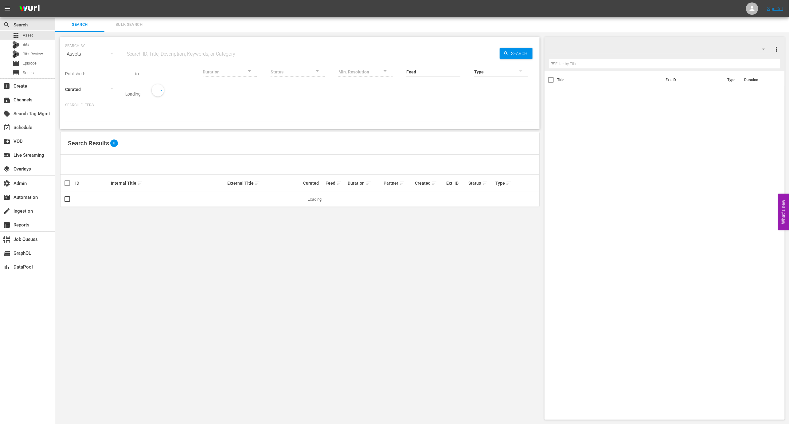  What do you see at coordinates (7, 114) in the screenshot?
I see `span: Search Tag Mgmt` at bounding box center [7, 114].